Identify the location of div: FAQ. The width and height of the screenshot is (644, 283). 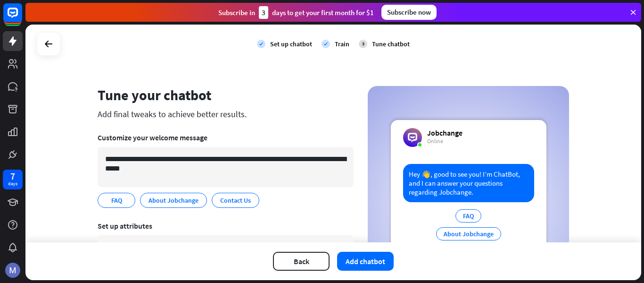
(469, 216).